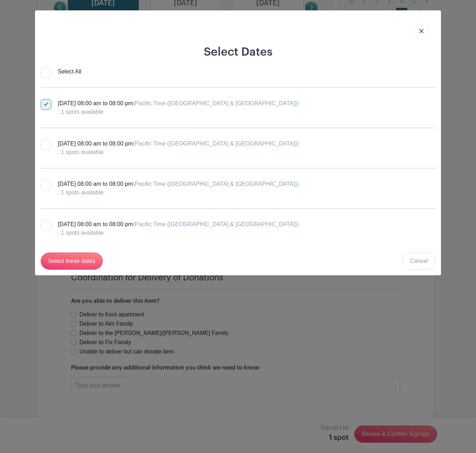 This screenshot has width=476, height=453. Describe the element at coordinates (70, 72) in the screenshot. I see `div: Select All` at that location.